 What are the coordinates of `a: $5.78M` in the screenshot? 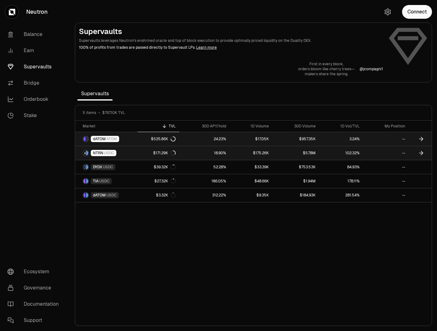 It's located at (296, 153).